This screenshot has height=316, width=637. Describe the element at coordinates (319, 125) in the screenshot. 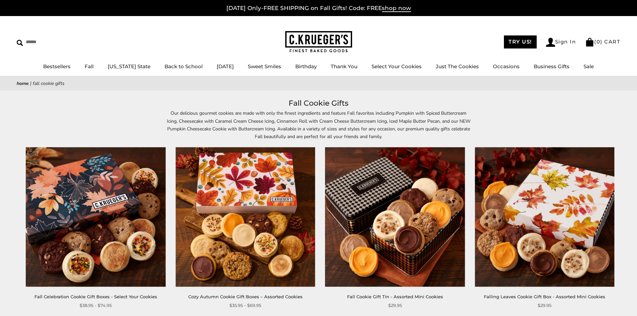

I see `span: Our delicious gourmet cookies are made with only the finest ingredients and feature Fall favorite...` at that location.